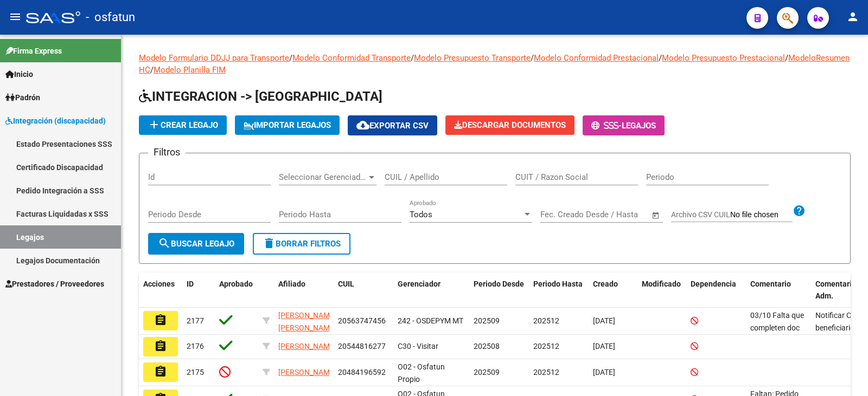 This screenshot has height=396, width=868. I want to click on span: Inicio, so click(19, 74).